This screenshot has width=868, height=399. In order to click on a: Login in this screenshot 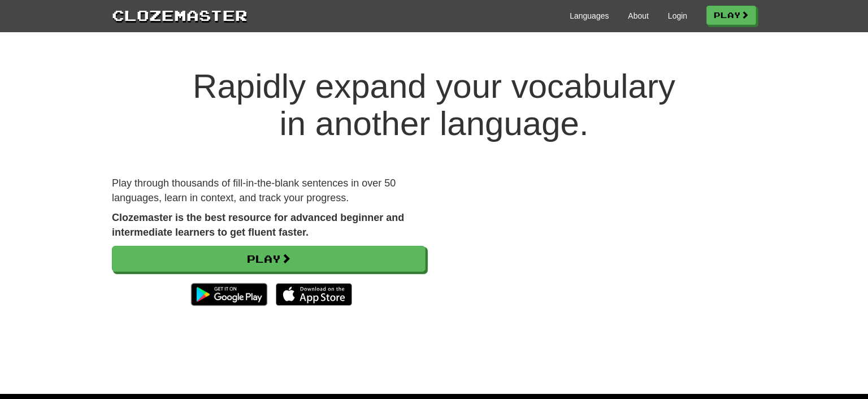, I will do `click(678, 16)`.